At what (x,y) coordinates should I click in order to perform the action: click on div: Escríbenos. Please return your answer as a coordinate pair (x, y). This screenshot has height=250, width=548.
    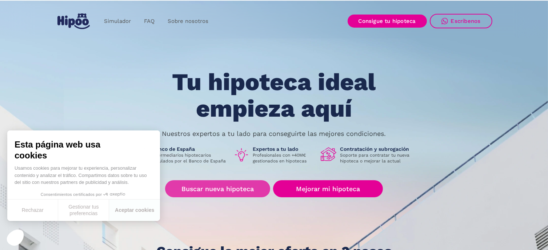
    Looking at the image, I should click on (466, 21).